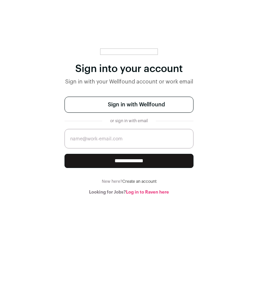  What do you see at coordinates (148, 192) in the screenshot?
I see `a: Log in to Raven here` at bounding box center [148, 192].